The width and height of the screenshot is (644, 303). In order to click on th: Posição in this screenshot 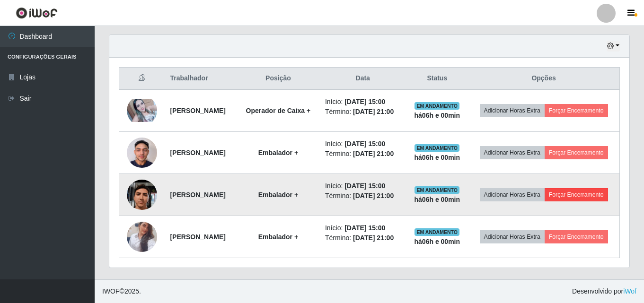, I will do `click(279, 78)`.